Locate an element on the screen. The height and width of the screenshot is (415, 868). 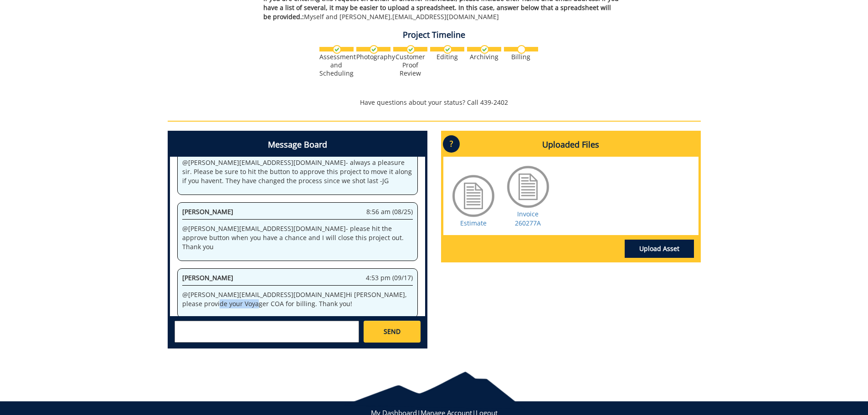
div: Editing is located at coordinates (447, 57).